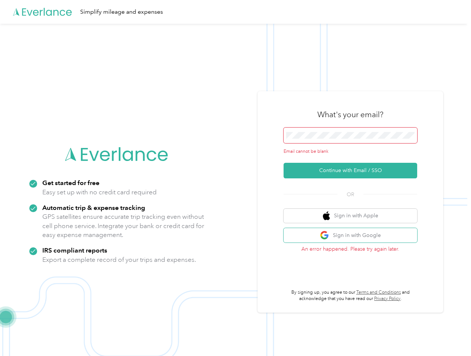 The height and width of the screenshot is (356, 471). What do you see at coordinates (378, 292) in the screenshot?
I see `a: Terms and Conditions` at bounding box center [378, 292].